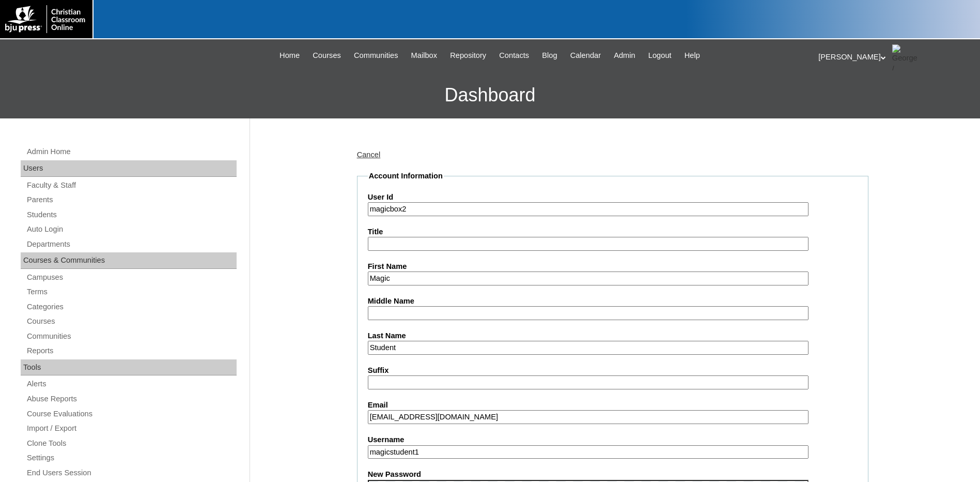  Describe the element at coordinates (132, 215) in the screenshot. I see `a: Students` at that location.